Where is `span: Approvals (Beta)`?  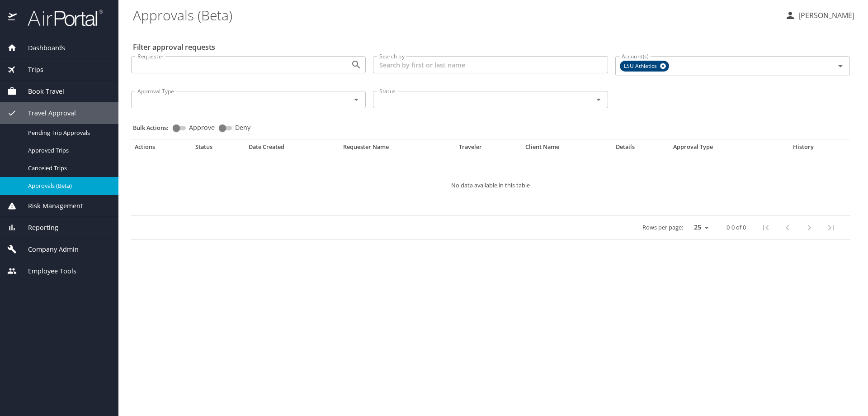
span: Approvals (Beta) is located at coordinates (68, 185).